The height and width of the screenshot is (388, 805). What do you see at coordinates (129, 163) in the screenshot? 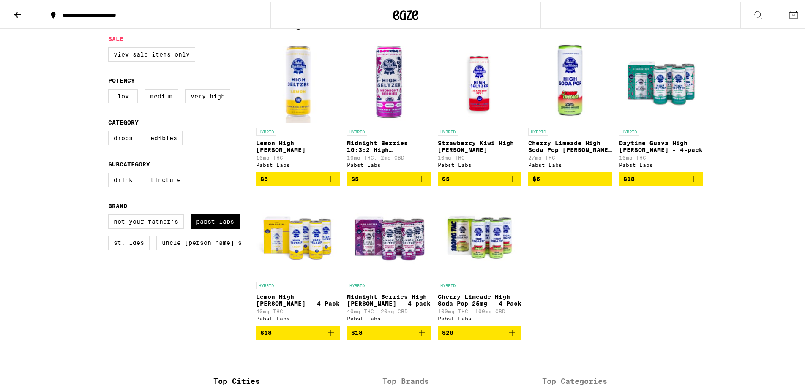
I see `legend: Subcategory` at bounding box center [129, 163].